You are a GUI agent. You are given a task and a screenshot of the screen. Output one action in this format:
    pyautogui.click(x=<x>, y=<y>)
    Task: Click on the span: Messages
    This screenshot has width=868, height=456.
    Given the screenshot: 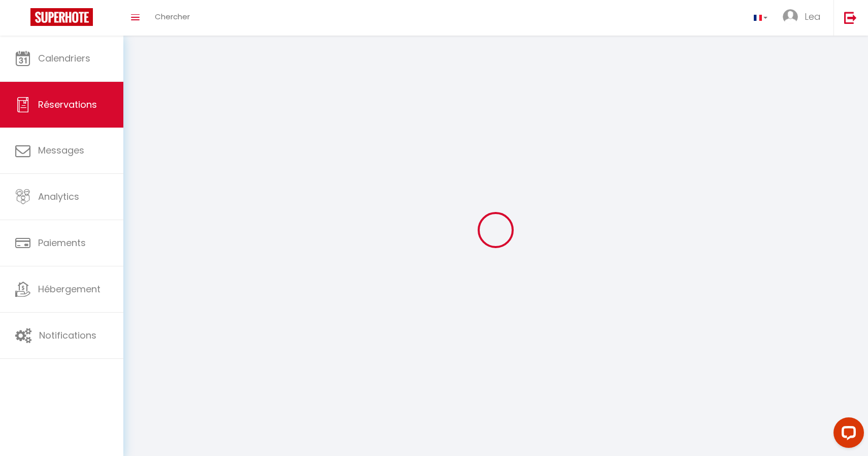 What is the action you would take?
    pyautogui.click(x=61, y=150)
    